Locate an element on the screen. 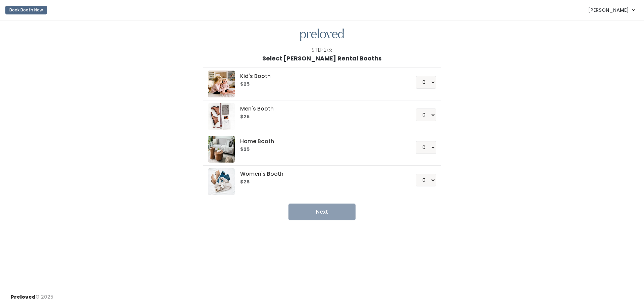  h5: Kid's Booth is located at coordinates (319, 76).